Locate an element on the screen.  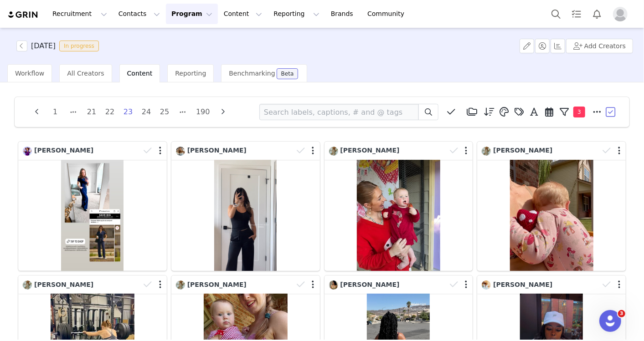
a: grin logo is located at coordinates (23, 15).